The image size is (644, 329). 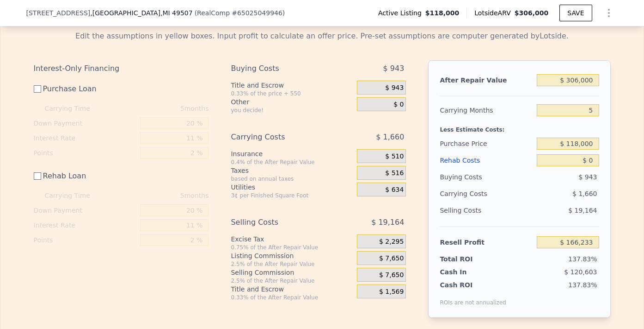 What do you see at coordinates (322, 36) in the screenshot?
I see `div: Edit the assumptions in yellow boxes. Input profit to calculate an offer price. Pre-set assumptio...` at bounding box center [322, 36].